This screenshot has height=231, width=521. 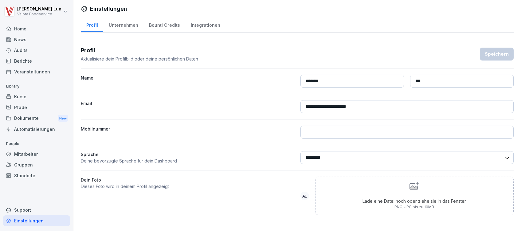 What do you see at coordinates (305, 196) in the screenshot?
I see `div: AL` at bounding box center [305, 196].